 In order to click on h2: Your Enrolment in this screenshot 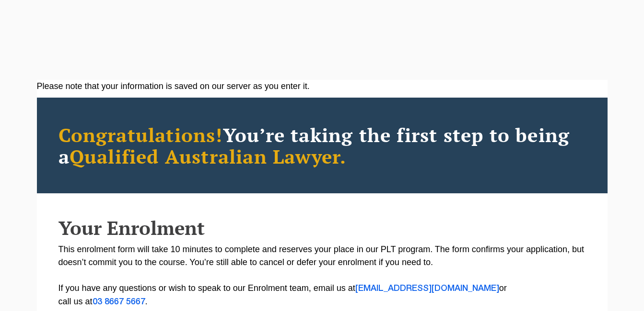, I will do `click(322, 228)`.